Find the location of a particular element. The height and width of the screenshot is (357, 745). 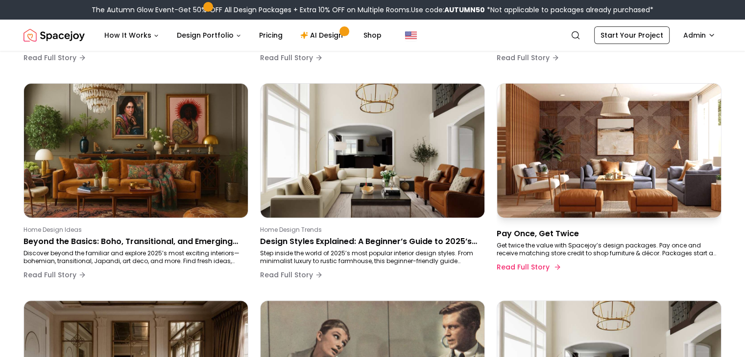

p: Get twice the value with Spacejoy’s design packages. Pay once and receive matching store credit t... is located at coordinates (607, 250).